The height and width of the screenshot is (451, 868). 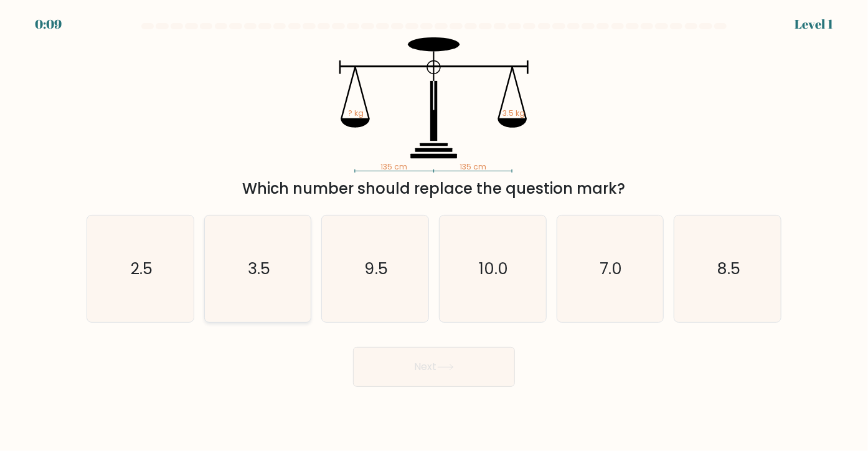 I want to click on button: Next, so click(x=434, y=367).